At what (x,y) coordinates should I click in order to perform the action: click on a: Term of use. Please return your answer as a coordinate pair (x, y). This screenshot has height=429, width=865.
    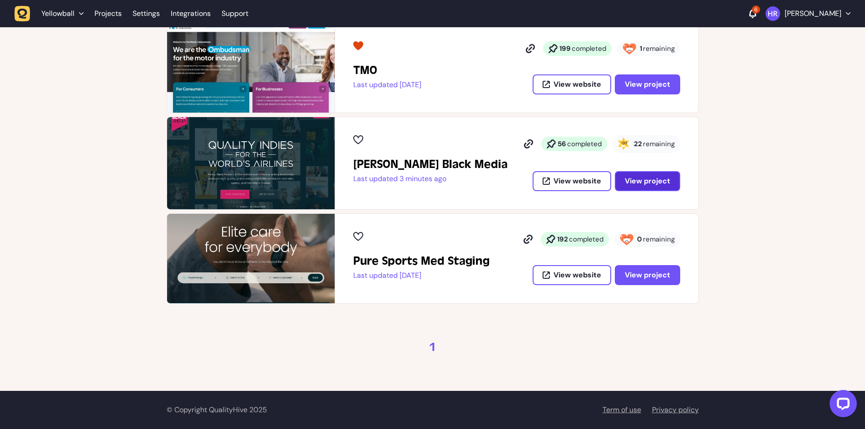
    Looking at the image, I should click on (622, 410).